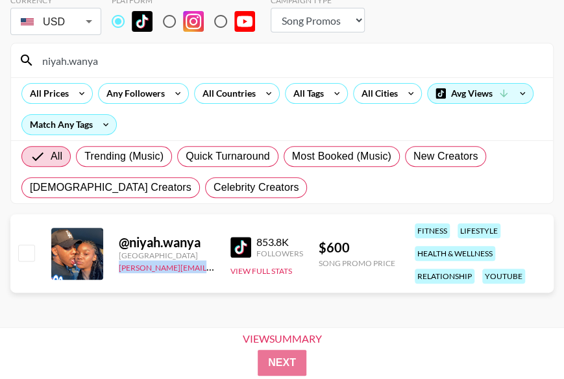  Describe the element at coordinates (341, 156) in the screenshot. I see `span: Most Booked (Music)` at that location.